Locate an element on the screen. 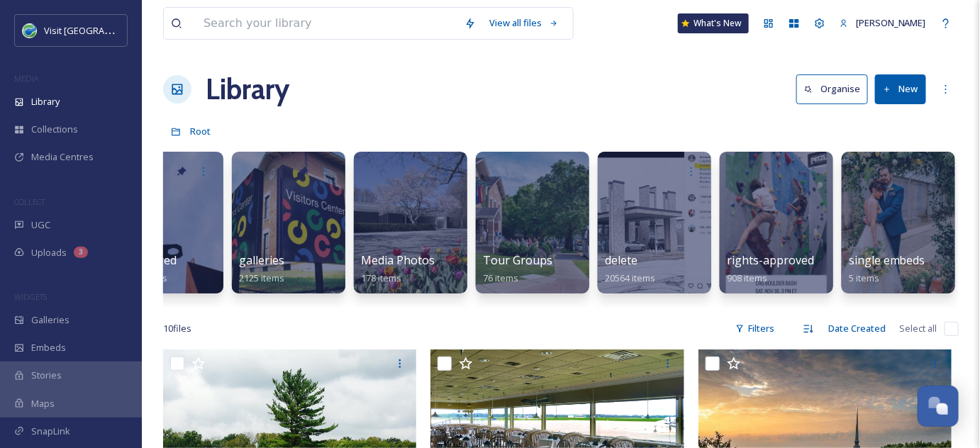  span: COLLECT is located at coordinates (29, 201).